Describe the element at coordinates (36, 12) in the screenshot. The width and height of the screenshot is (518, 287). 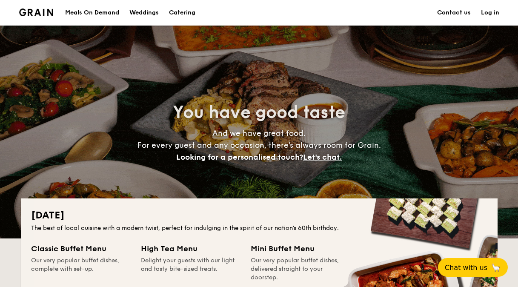
I see `a: Logotype` at that location.